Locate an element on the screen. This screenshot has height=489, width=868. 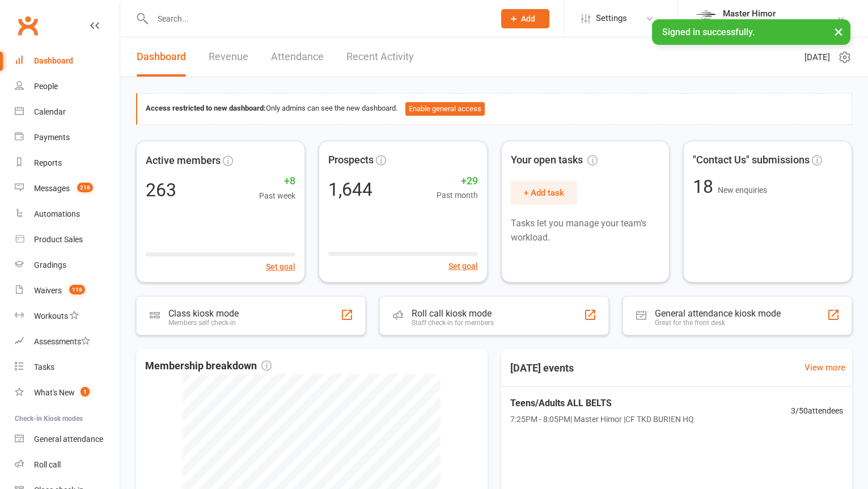
button: Add is located at coordinates (525, 19).